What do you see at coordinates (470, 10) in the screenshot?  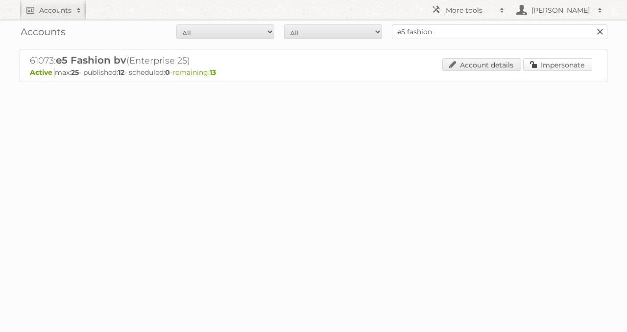 I see `h2: More tools` at bounding box center [470, 10].